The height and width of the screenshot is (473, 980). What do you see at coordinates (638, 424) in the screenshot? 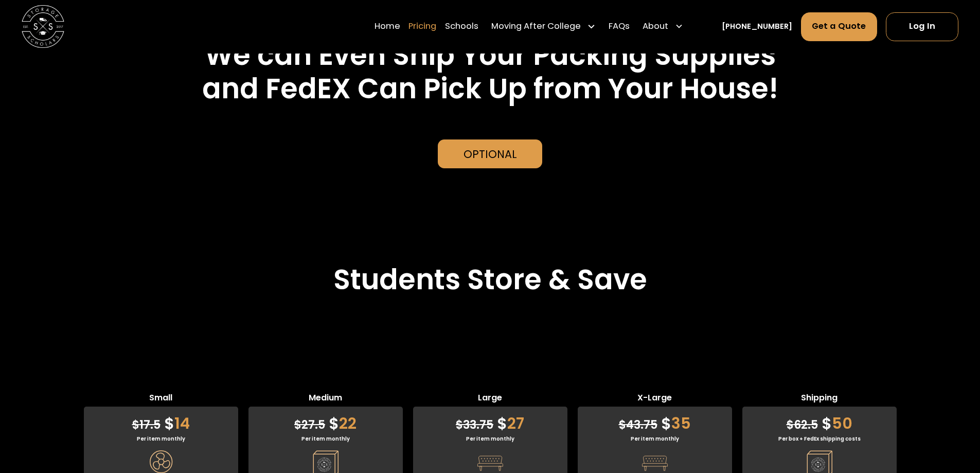
I see `span: 43.75` at bounding box center [638, 424].